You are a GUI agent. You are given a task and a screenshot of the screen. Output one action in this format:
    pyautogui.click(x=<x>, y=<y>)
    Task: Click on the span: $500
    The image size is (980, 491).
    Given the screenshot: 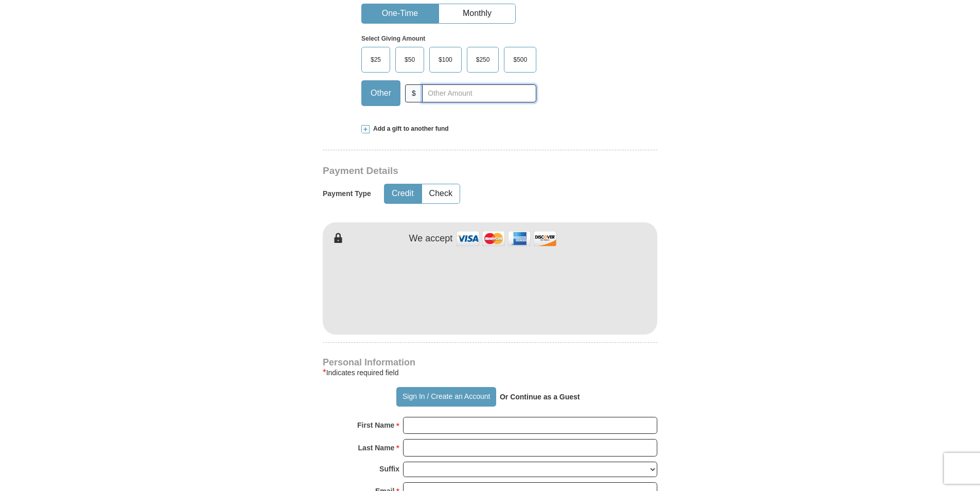 What is the action you would take?
    pyautogui.click(x=520, y=60)
    